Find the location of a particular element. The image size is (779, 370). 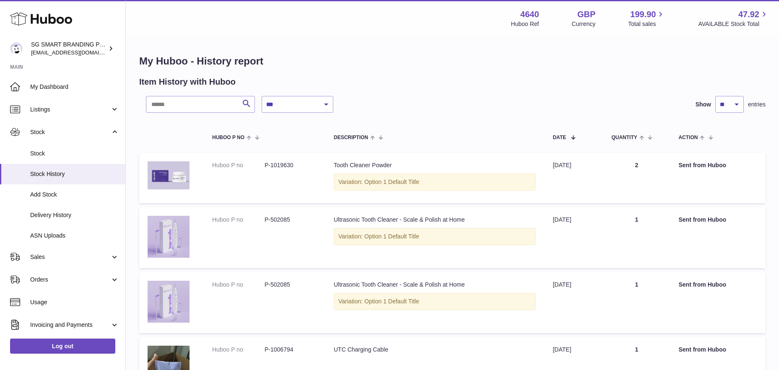

td: Tooth Cleaner Powder is located at coordinates (435, 178).